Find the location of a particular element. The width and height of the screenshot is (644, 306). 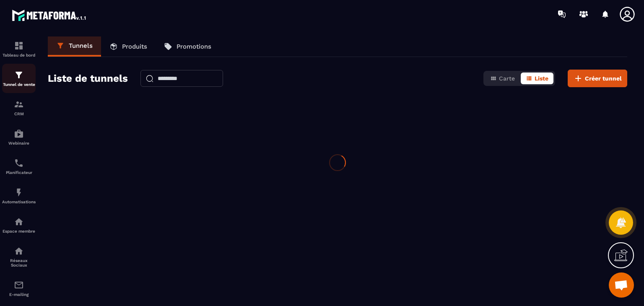

a: automationsautomationsEspace membre is located at coordinates (19, 225).